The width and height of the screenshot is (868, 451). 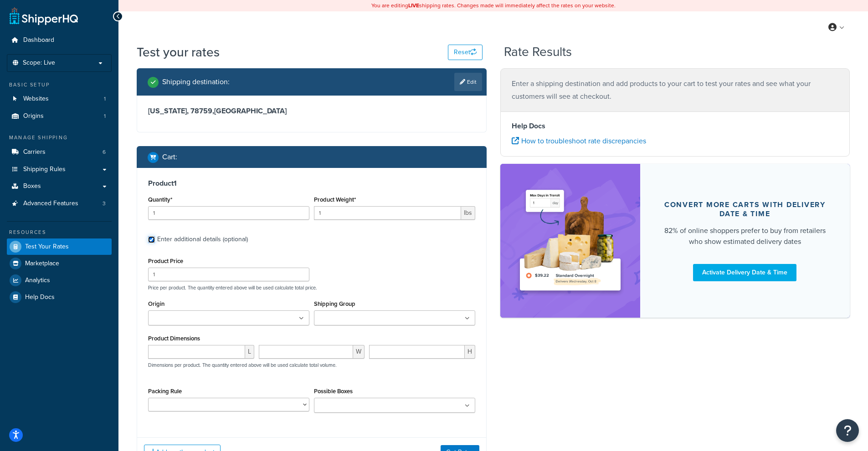 I want to click on span: Analytics, so click(x=37, y=280).